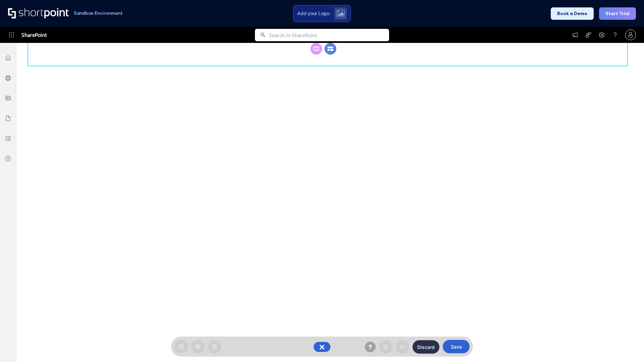  What do you see at coordinates (572, 13) in the screenshot?
I see `button: Book a Demo` at bounding box center [572, 13].